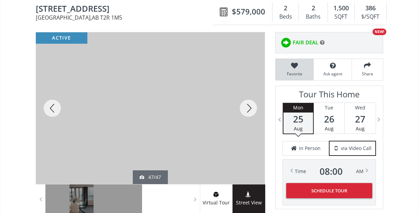 Image resolution: width=419 pixels, height=213 pixels. I want to click on div: Mon, so click(298, 108).